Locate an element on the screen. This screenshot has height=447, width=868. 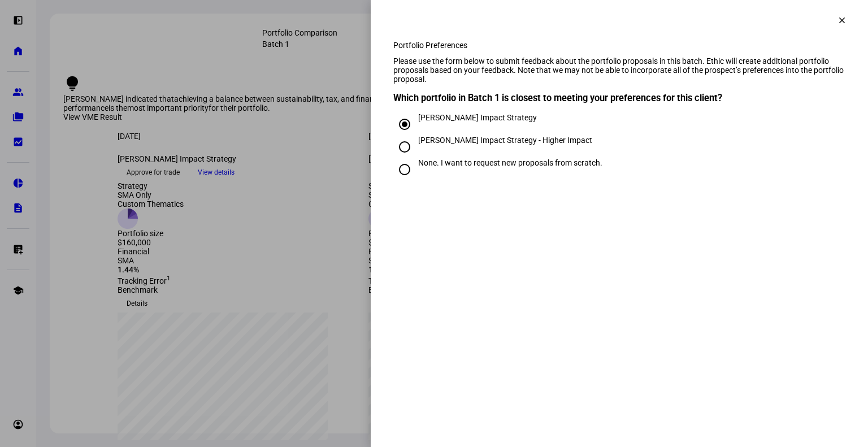
div: None. I want to request new proposals from scratch. is located at coordinates (510, 163).